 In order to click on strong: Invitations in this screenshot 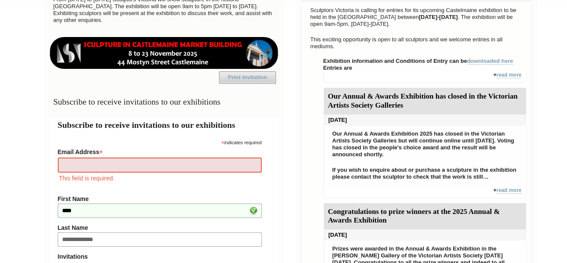, I will do `click(159, 257)`.